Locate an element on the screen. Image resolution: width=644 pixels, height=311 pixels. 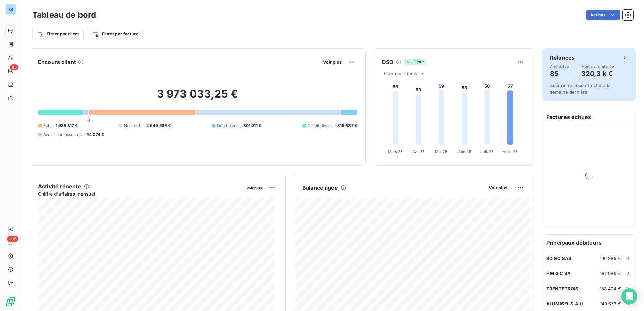
span: Aucune relance effectuée la semaine dernière. is located at coordinates (581, 89).